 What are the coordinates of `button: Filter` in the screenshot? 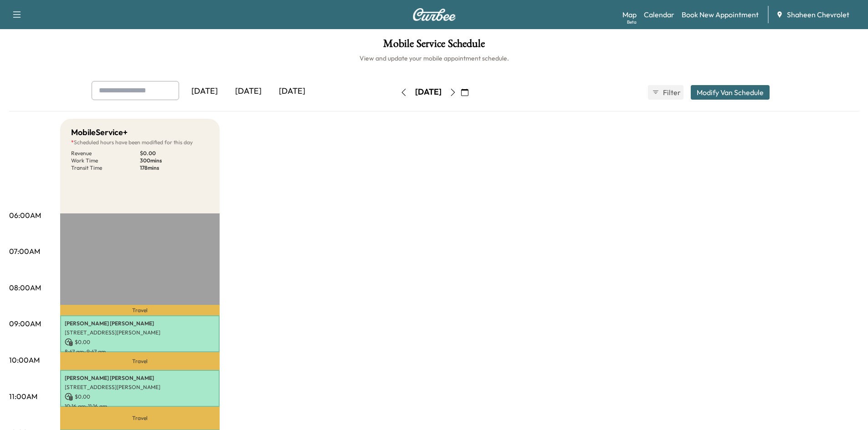 It's located at (665, 93).